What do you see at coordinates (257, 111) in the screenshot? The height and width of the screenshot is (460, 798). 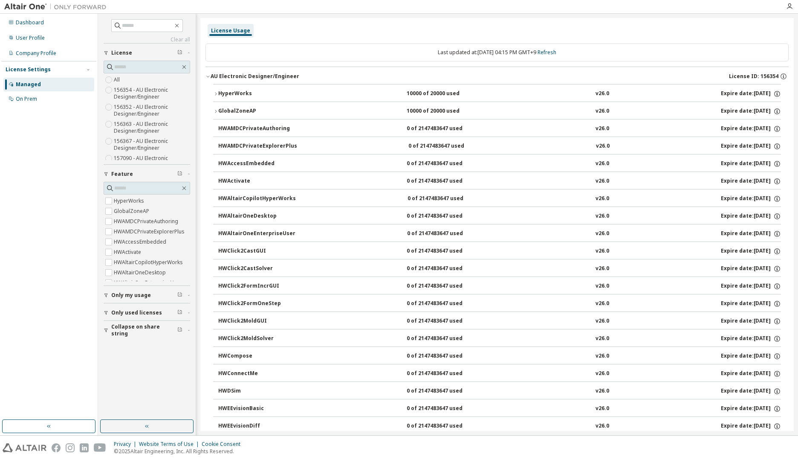 I see `div: GlobalZoneAP` at bounding box center [257, 111].